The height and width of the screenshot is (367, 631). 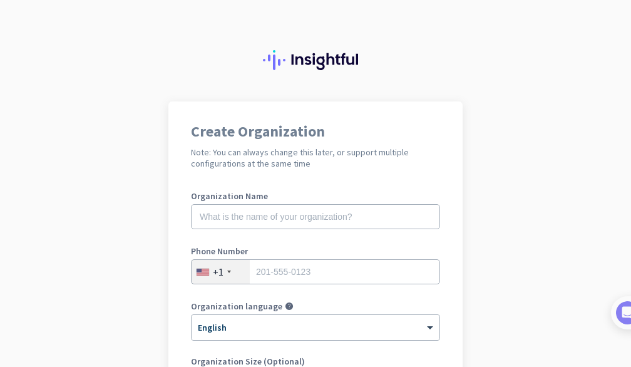 I want to click on h1: Create Organization, so click(x=316, y=131).